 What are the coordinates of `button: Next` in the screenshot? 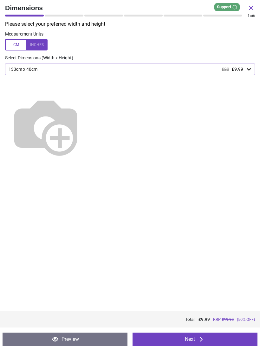 It's located at (195, 339).